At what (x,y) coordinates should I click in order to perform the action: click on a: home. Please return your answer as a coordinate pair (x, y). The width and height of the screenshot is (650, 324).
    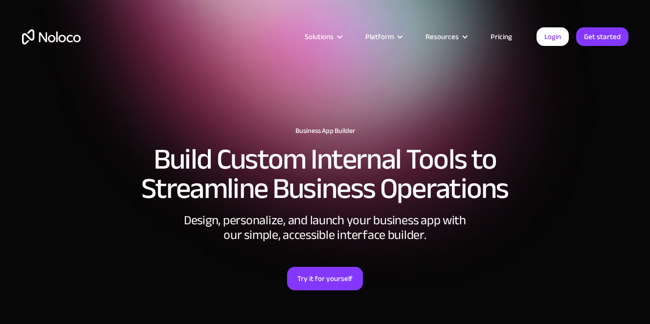
    Looking at the image, I should click on (51, 37).